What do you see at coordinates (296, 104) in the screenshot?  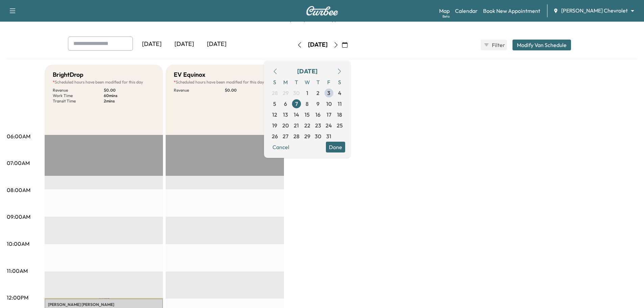 I see `span: 7` at bounding box center [296, 104].